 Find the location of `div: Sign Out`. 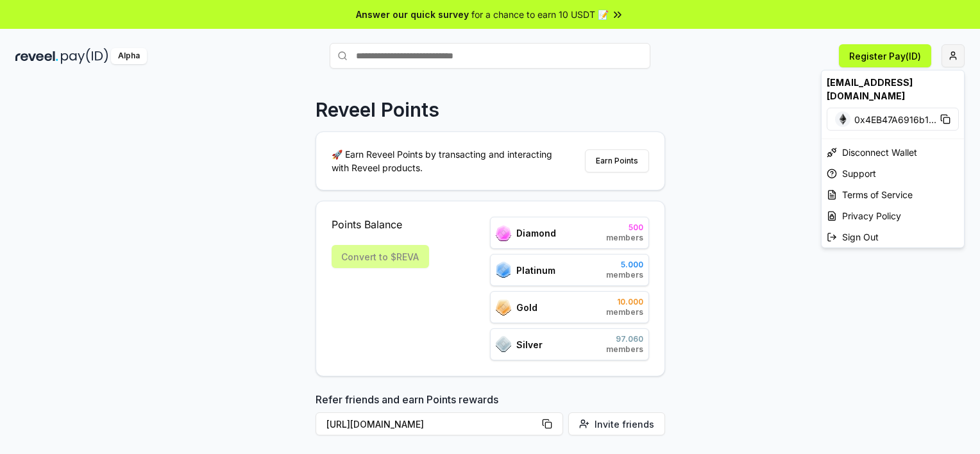

div: Sign Out is located at coordinates (893, 237).